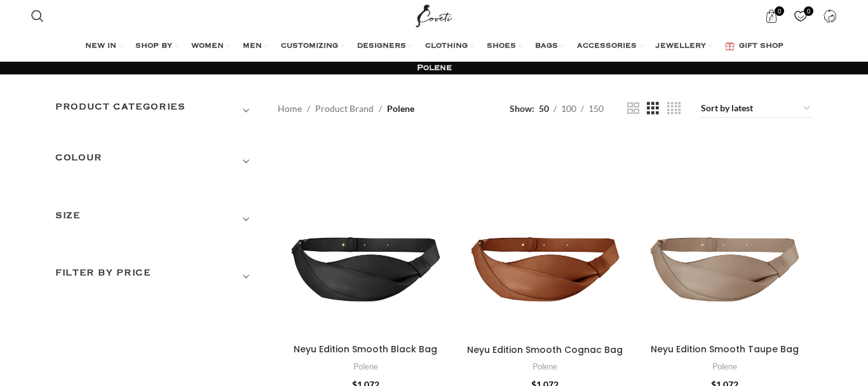 The height and width of the screenshot is (386, 868). I want to click on span: JEWELLERY, so click(681, 47).